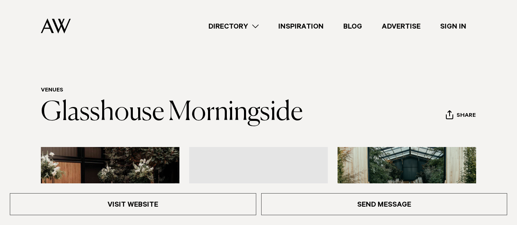 This screenshot has width=517, height=225. I want to click on a: Glasshouse Morningside, so click(172, 113).